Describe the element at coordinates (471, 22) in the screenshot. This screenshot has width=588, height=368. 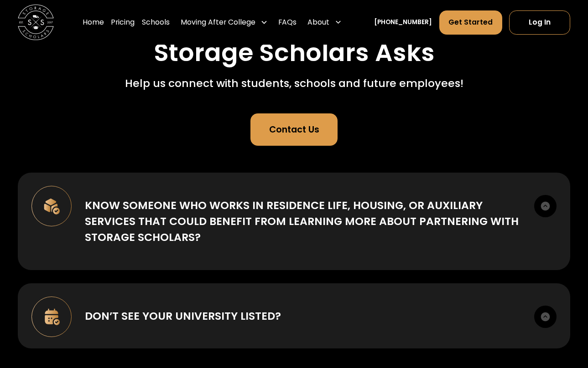
I see `a: Get Started` at that location.